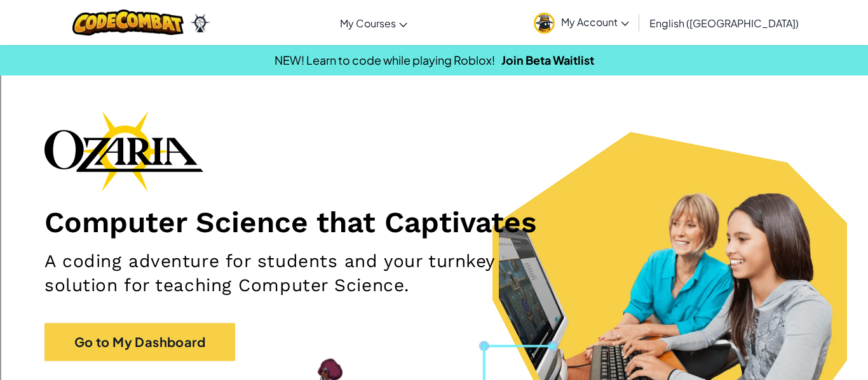 This screenshot has height=380, width=868. I want to click on span: My Account, so click(595, 21).